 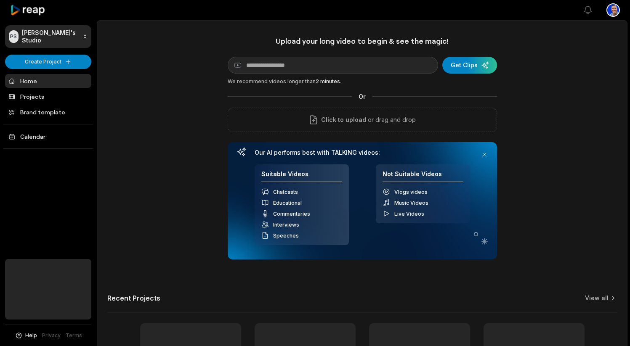 I want to click on span: Or, so click(x=362, y=96).